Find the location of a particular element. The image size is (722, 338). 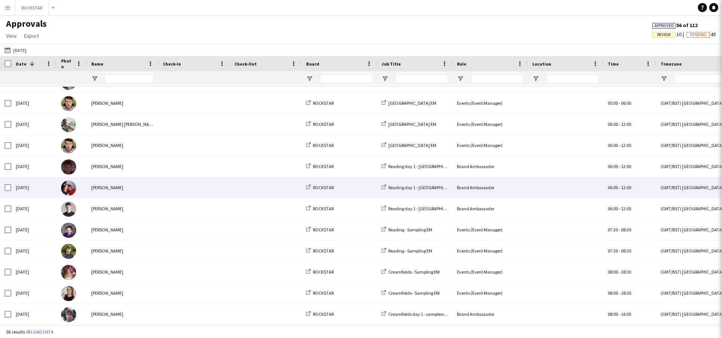

img: Jack Perrons is located at coordinates (69, 209).